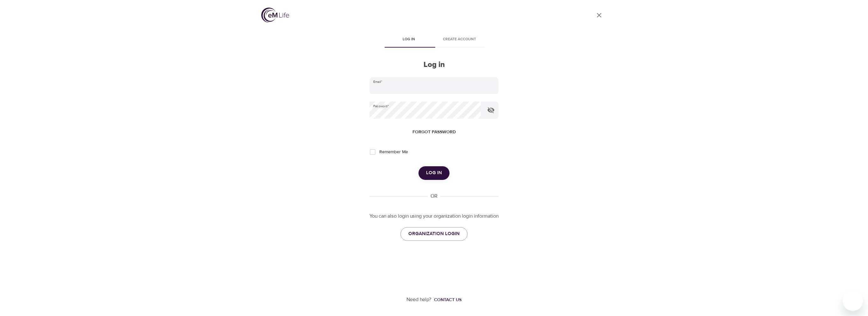  Describe the element at coordinates (434, 173) in the screenshot. I see `button: Log in` at that location.